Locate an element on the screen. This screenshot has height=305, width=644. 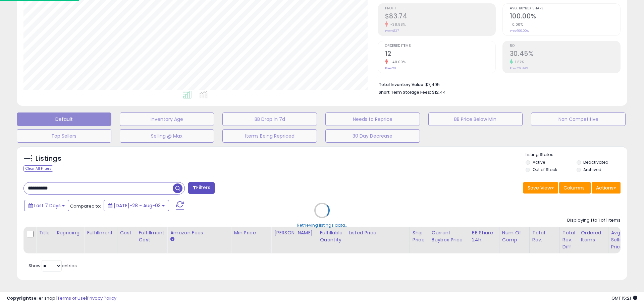
button: Selling @ Max is located at coordinates (167, 136).